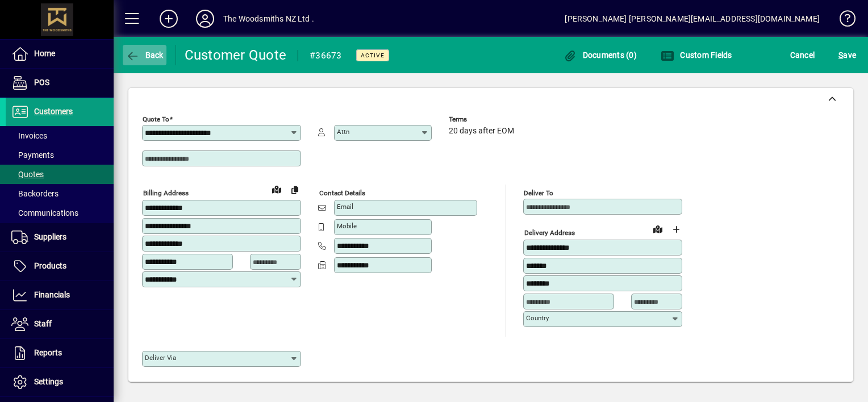 This screenshot has height=402, width=868. What do you see at coordinates (537, 318) in the screenshot?
I see `mat-label: Country` at bounding box center [537, 318].